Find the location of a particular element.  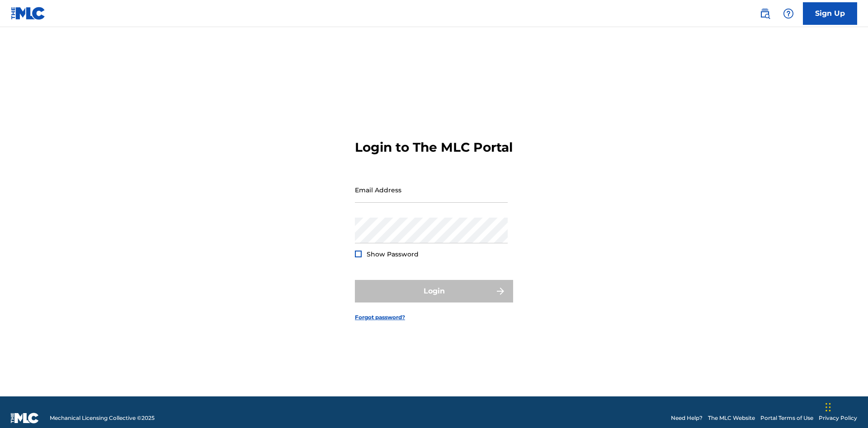

div: Chat Widget is located at coordinates (845, 407).